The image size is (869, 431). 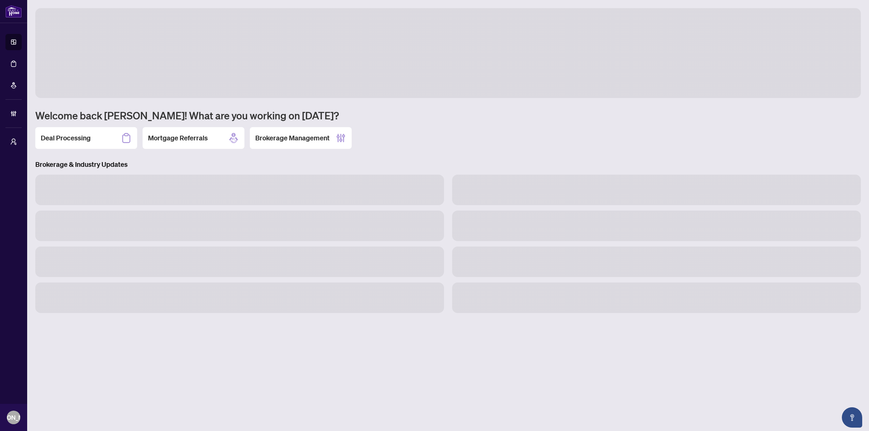 What do you see at coordinates (852, 418) in the screenshot?
I see `button: Open asap` at bounding box center [852, 418].